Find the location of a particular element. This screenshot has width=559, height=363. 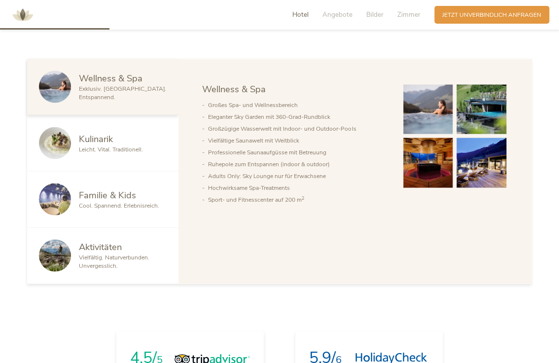

span: Leicht. Vital. Traditionell. is located at coordinates (111, 149).